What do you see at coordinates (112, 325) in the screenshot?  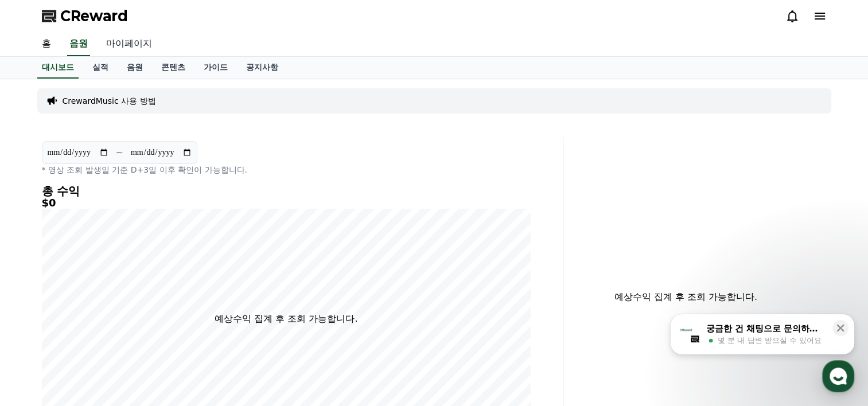 I see `a: 대화` at bounding box center [112, 325].